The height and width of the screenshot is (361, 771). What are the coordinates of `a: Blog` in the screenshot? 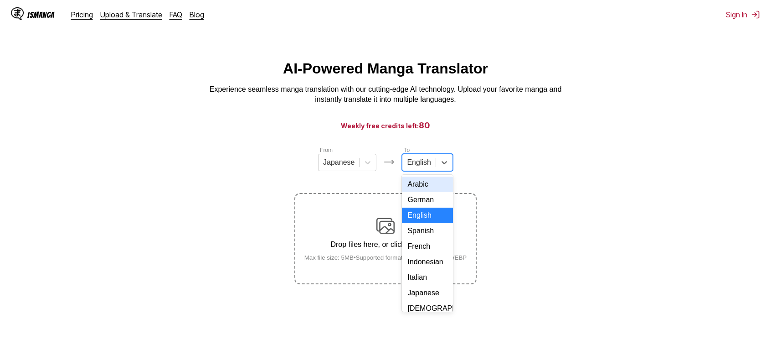 It's located at (197, 15).